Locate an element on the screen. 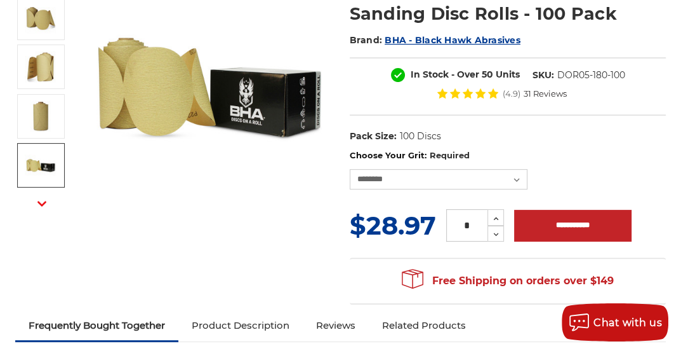 The height and width of the screenshot is (351, 681). span: In Stock is located at coordinates (430, 74).